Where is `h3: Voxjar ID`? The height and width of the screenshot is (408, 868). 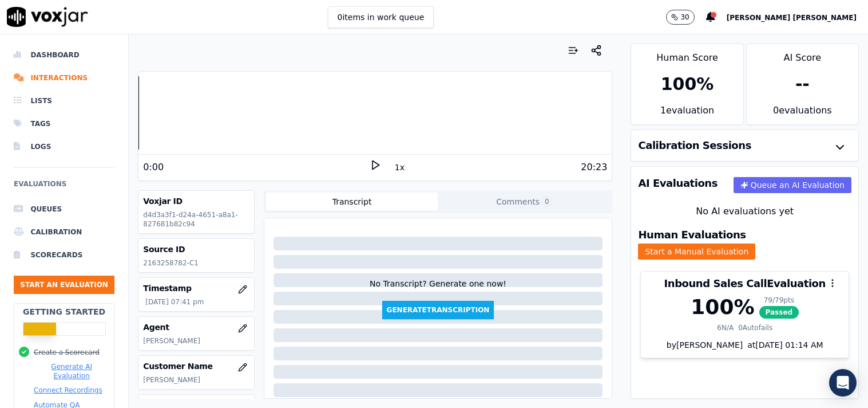 h3: Voxjar ID is located at coordinates (195, 202).